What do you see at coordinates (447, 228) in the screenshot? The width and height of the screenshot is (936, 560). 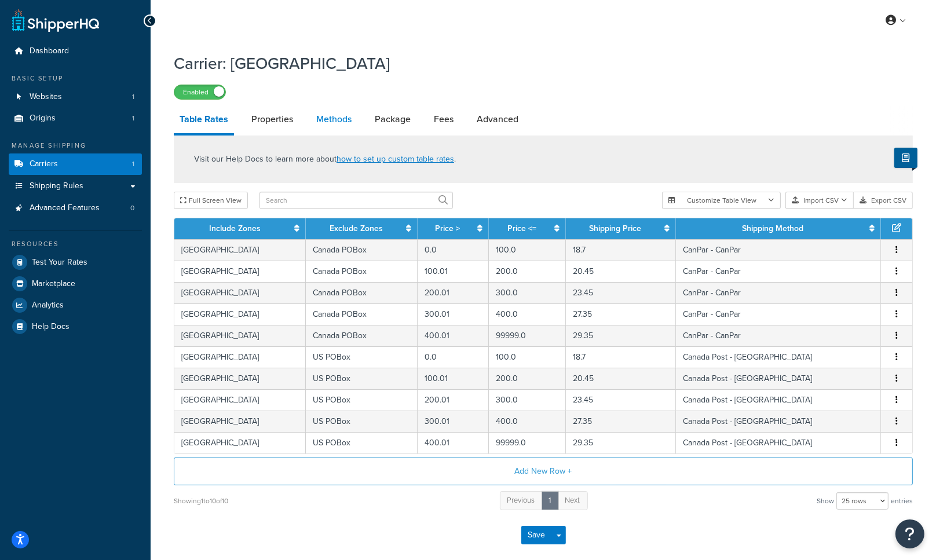 I see `a: Price >` at bounding box center [447, 228].